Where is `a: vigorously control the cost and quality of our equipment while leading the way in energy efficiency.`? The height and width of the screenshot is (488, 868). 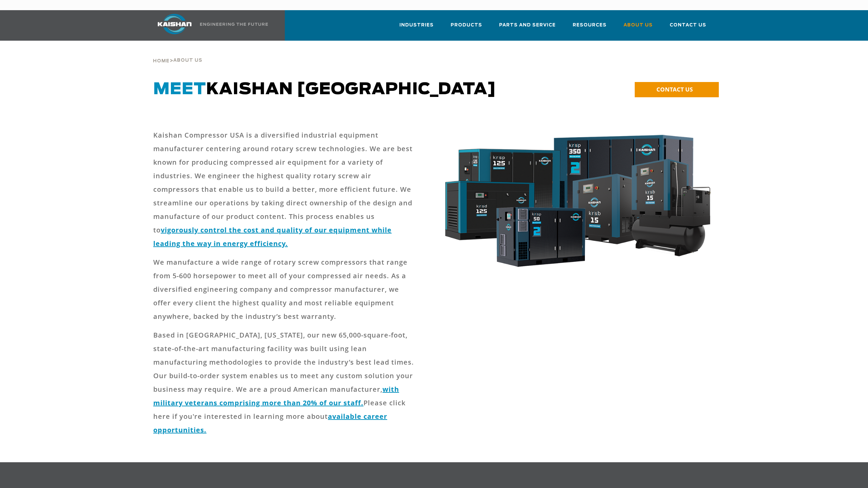 a: vigorously control the cost and quality of our equipment while leading the way in energy efficiency. is located at coordinates (272, 236).